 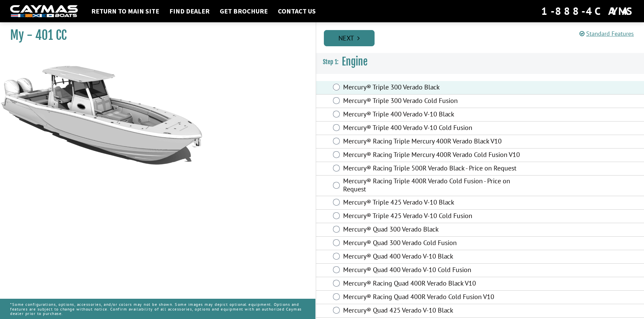 I want to click on a: Next, so click(x=349, y=38).